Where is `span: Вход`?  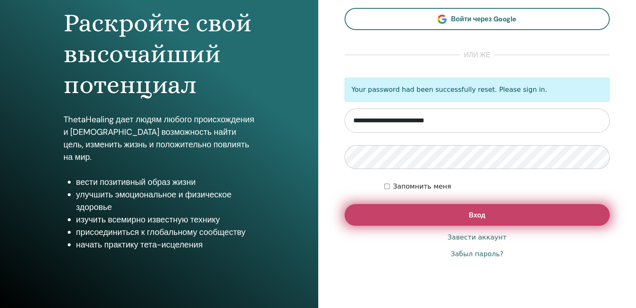
span: Вход is located at coordinates (477, 215).